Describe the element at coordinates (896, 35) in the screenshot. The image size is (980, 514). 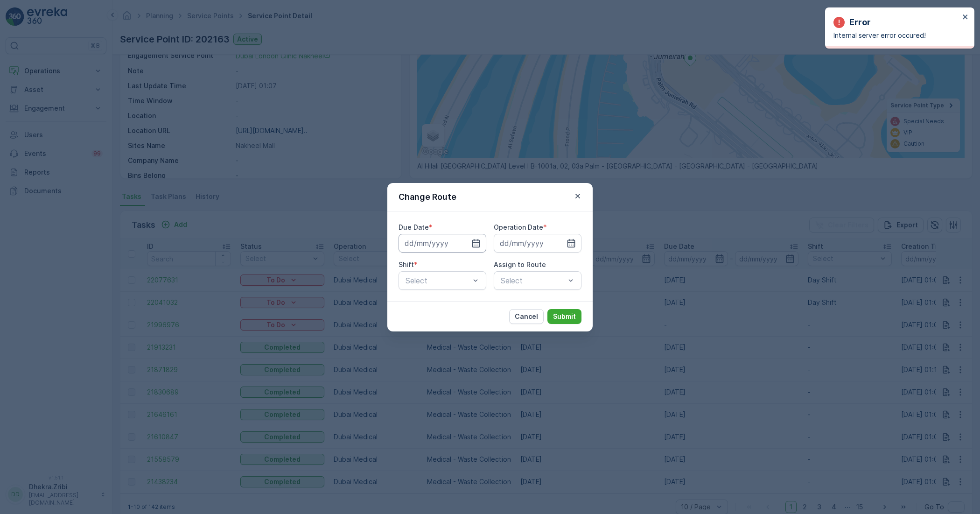
I see `p: Internal server error occured!` at that location.